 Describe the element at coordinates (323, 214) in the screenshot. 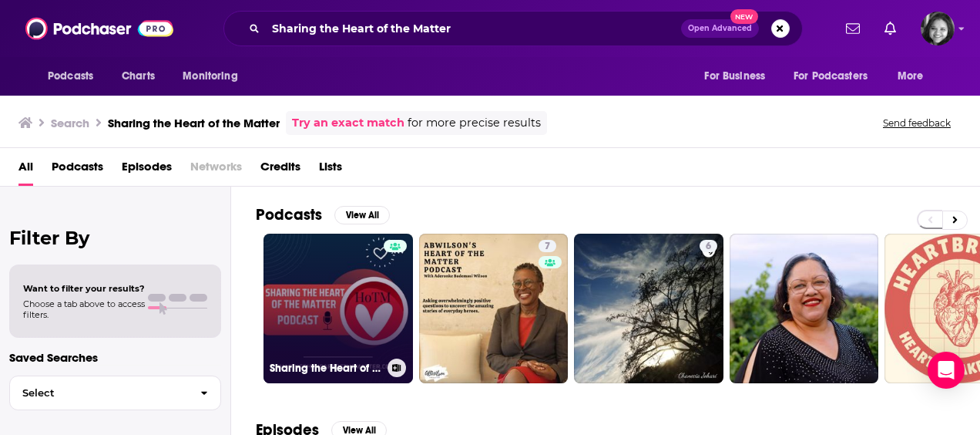

I see `a: PodcastsView All` at that location.